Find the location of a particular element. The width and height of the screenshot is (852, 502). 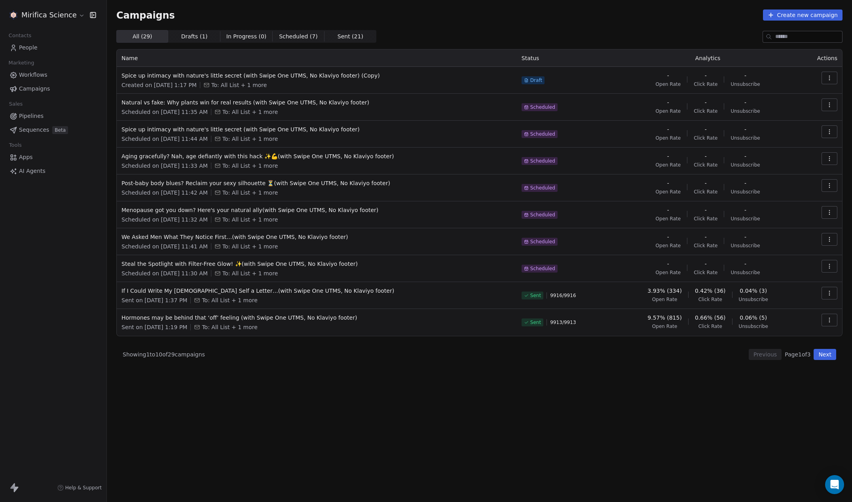

span: Post-baby body blues? Reclaim your sexy silhouette ⏳(with Swipe One UTMS, No Klaviyo footer) is located at coordinates (317, 183).